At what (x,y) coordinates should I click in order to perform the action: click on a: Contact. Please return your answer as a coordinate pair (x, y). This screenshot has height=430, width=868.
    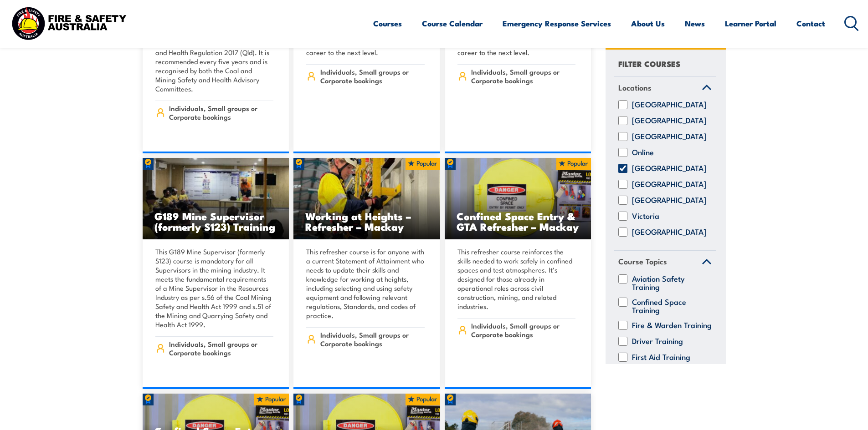
    Looking at the image, I should click on (811, 23).